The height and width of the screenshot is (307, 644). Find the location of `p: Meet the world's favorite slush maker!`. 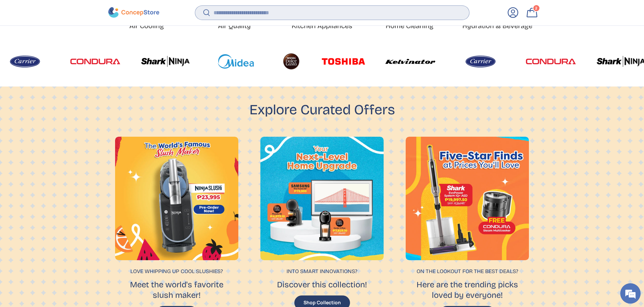

p: Meet the world's favorite slush maker! is located at coordinates (177, 290).